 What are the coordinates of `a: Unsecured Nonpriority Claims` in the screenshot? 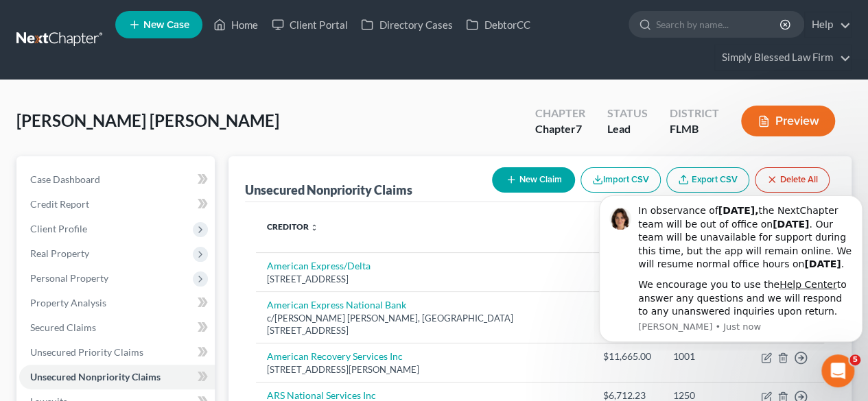 It's located at (116, 377).